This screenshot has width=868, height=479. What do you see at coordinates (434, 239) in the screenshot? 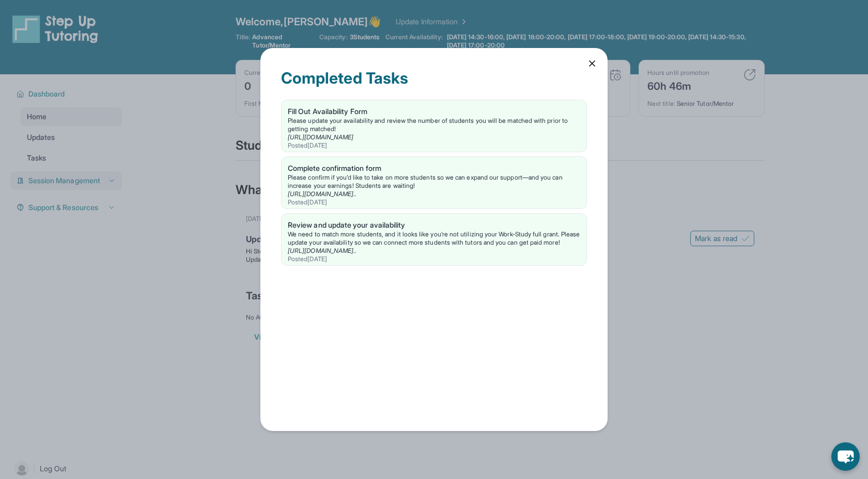
I see `div: We need to match more students, and it looks like you’re not utilizing your Work-Study full grant...` at bounding box center [434, 239].